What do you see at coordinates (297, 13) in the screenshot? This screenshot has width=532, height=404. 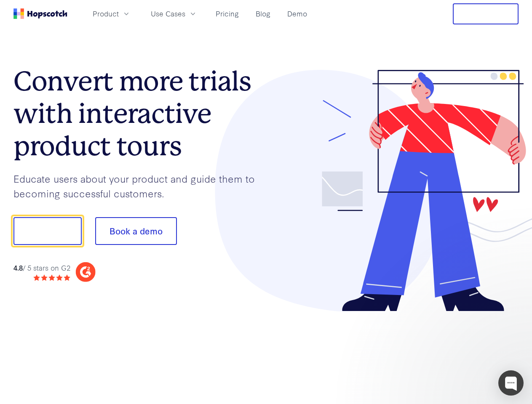 I see `a: Demo` at bounding box center [297, 13].